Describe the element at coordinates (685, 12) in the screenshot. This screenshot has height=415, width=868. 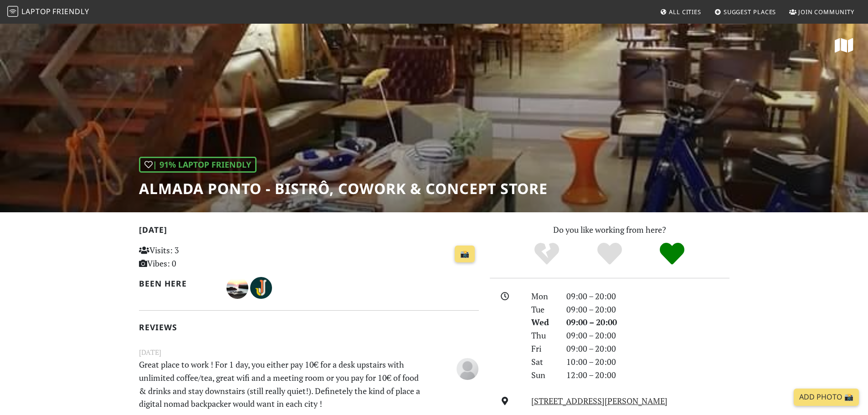
I see `span: All Cities` at that location.